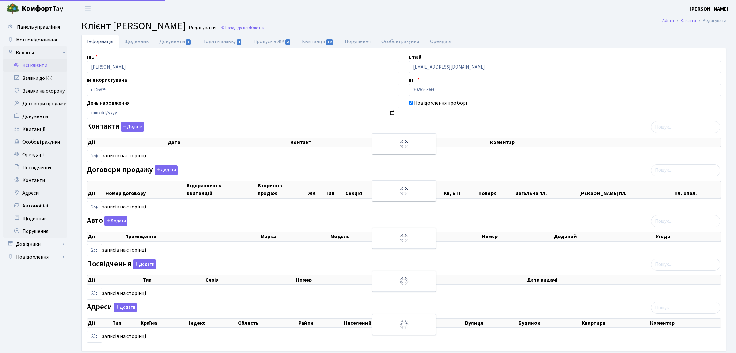 Image resolution: width=736 pixels, height=353 pixels. I want to click on th: Дата видачі, so click(624, 280).